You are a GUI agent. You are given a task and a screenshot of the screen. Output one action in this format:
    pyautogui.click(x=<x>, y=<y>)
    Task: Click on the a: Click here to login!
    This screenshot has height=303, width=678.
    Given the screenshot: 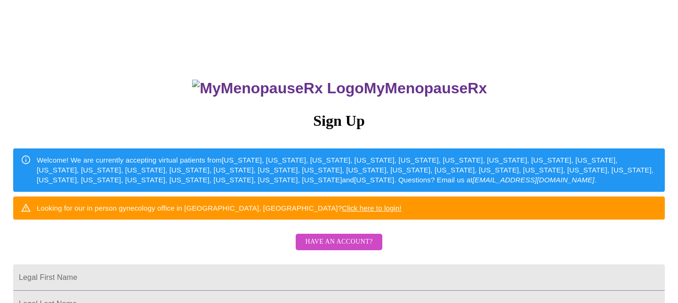 What is the action you would take?
    pyautogui.click(x=372, y=208)
    